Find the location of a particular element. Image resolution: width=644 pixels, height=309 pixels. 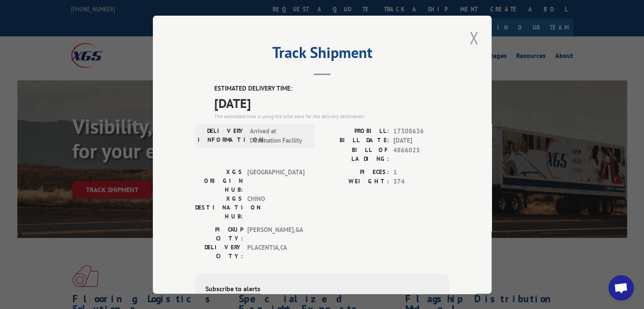

label: DELIVERY CITY: is located at coordinates (219, 251).